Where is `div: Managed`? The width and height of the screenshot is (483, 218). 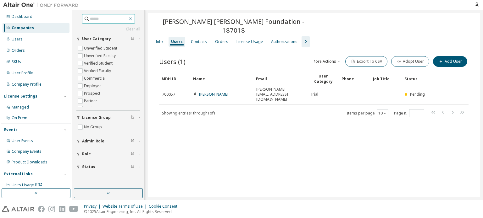
div: Managed is located at coordinates (20, 107).